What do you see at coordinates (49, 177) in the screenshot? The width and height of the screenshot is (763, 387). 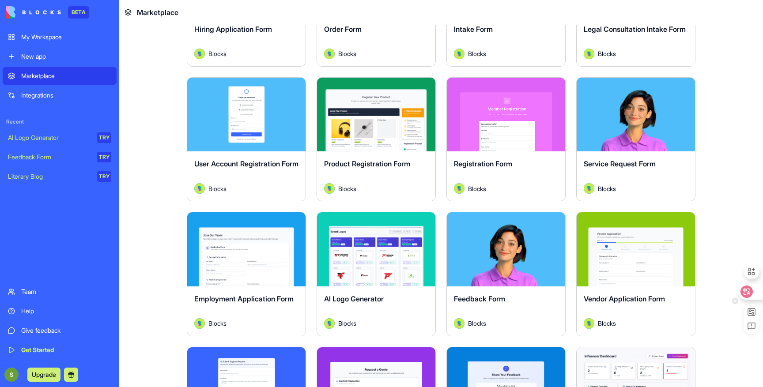 I see `div: Literary Blog` at bounding box center [49, 177].